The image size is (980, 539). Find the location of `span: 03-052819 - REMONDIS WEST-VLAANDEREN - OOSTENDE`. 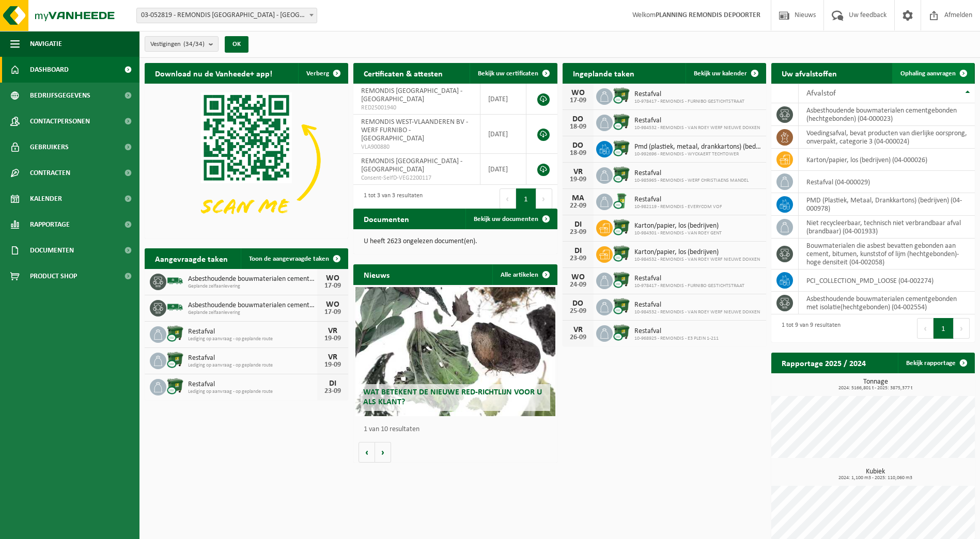

span: 03-052819 - REMONDIS WEST-VLAANDEREN - OOSTENDE is located at coordinates (227, 15).